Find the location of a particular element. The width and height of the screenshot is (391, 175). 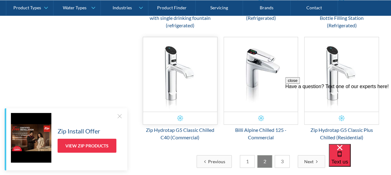

a: Zip Hydrotap G5 Classic Chilled C40 (Commercial)Zip Hydrotap G5 Classic Chilled C40 (Commercial) is located at coordinates (180, 89).